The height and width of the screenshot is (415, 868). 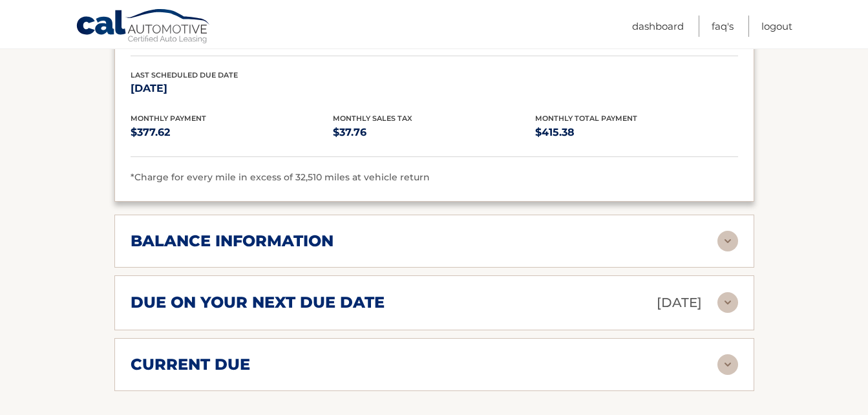 I want to click on span: Last Scheduled Due Date, so click(x=184, y=75).